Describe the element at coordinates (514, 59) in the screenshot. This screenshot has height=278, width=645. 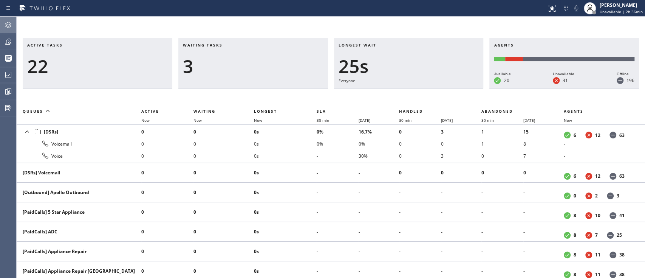
I see `div: Unavailable: 31` at that location.